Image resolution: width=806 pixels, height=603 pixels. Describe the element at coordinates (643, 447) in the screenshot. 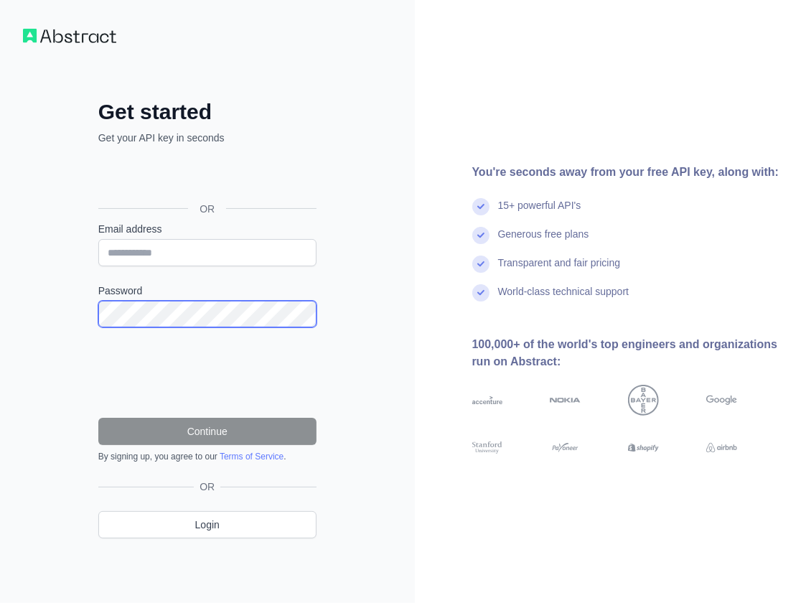

I see `img: shopify` at that location.